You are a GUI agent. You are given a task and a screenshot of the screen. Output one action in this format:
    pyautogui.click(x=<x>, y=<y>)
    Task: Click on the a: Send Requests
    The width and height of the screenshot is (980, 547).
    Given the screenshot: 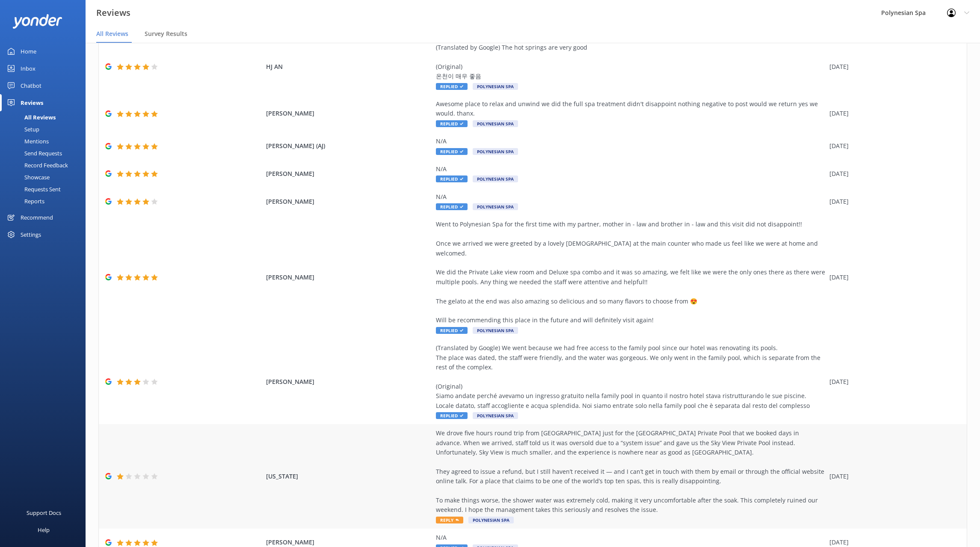 What is the action you would take?
    pyautogui.click(x=45, y=154)
    